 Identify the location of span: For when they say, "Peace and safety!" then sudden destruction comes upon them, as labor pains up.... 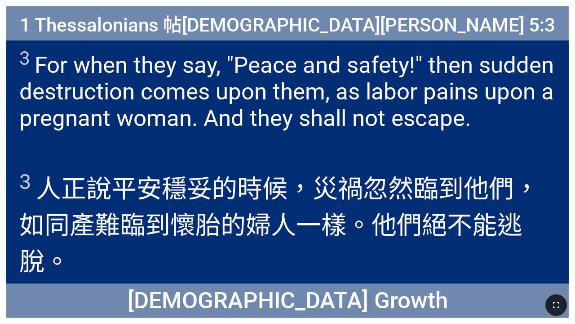
(288, 89).